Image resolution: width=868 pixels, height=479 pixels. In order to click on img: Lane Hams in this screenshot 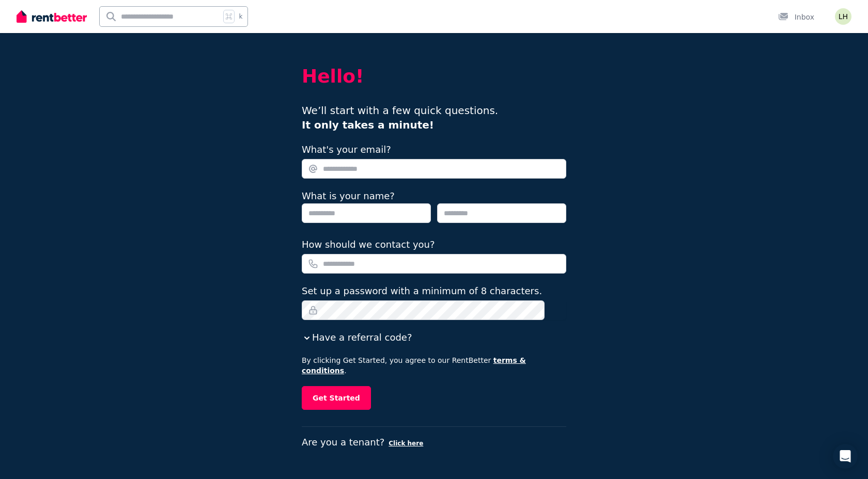, I will do `click(843, 16)`.